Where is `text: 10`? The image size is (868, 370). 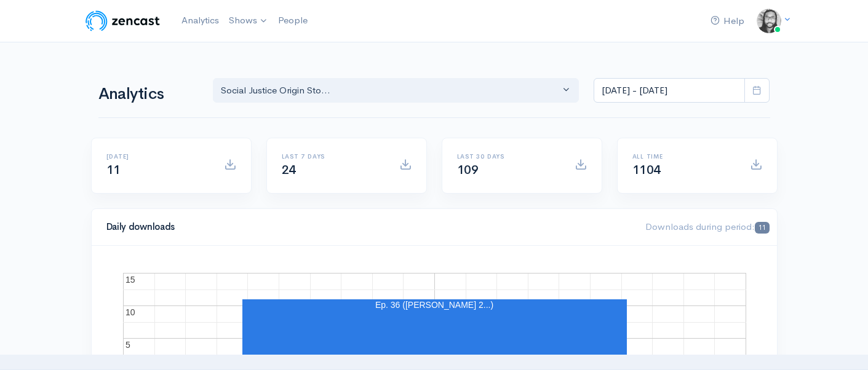 text: 10 is located at coordinates (130, 312).